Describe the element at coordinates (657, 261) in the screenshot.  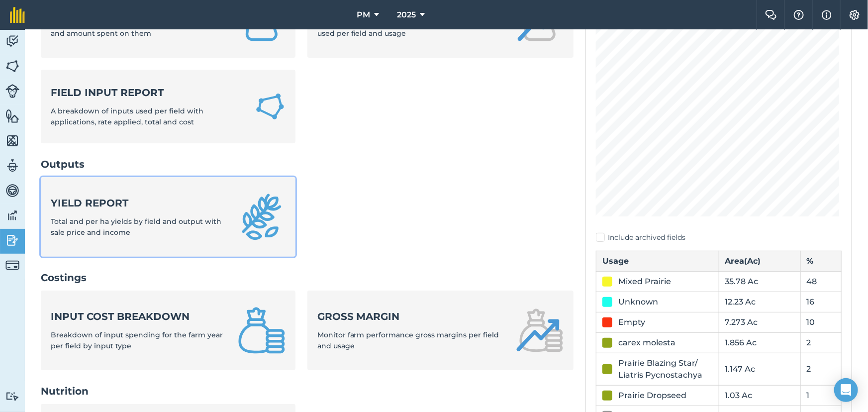
I see `th: Usage` at that location.